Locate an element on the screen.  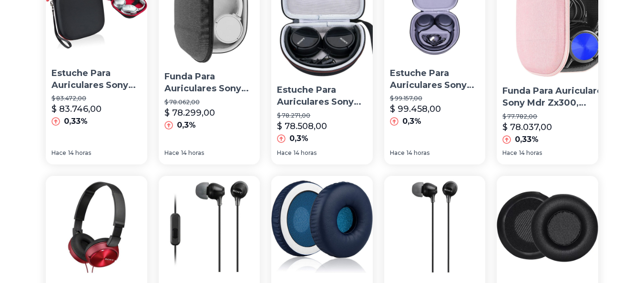
p: $ 78.508,00 is located at coordinates (302, 126).